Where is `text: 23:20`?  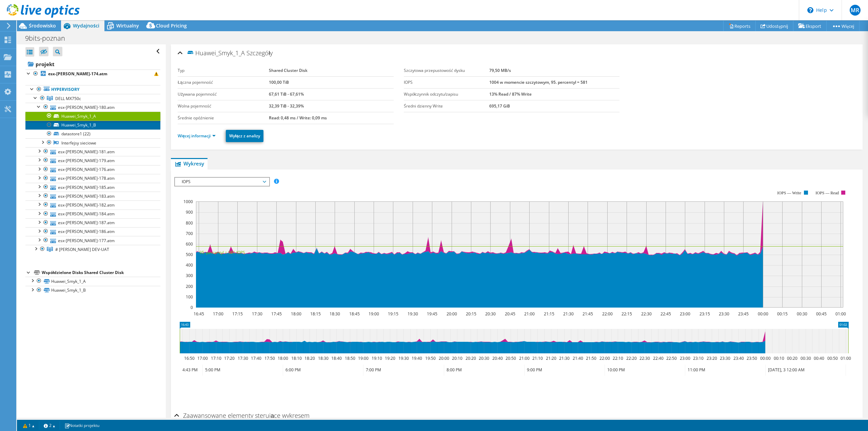
text: 23:20 is located at coordinates (712, 358).